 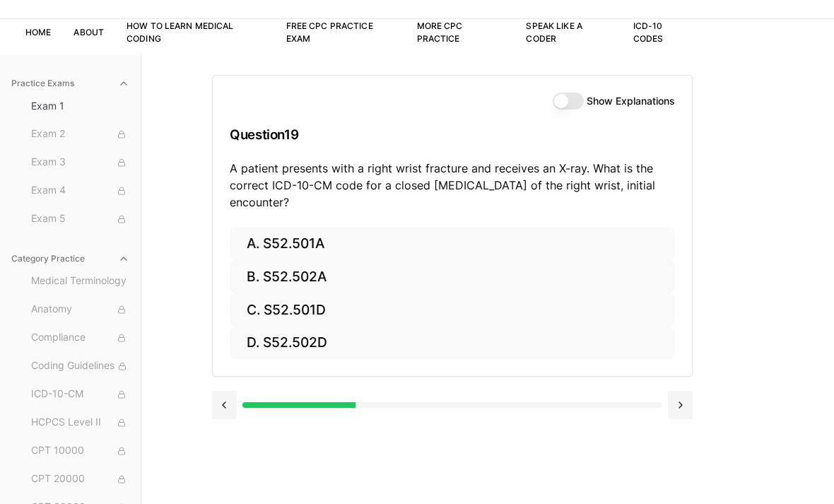 What do you see at coordinates (452, 244) in the screenshot?
I see `button: A. S52.501A` at bounding box center [452, 244].